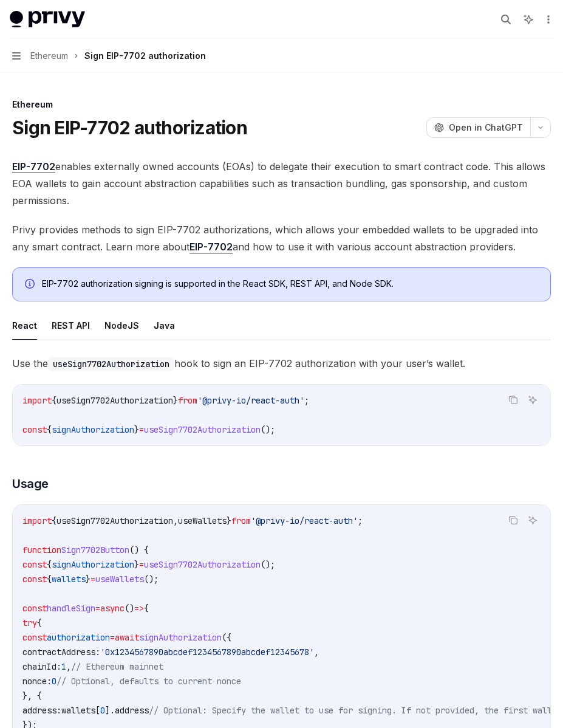 The height and width of the screenshot is (728, 563). What do you see at coordinates (71, 608) in the screenshot?
I see `span: handleSign` at bounding box center [71, 608].